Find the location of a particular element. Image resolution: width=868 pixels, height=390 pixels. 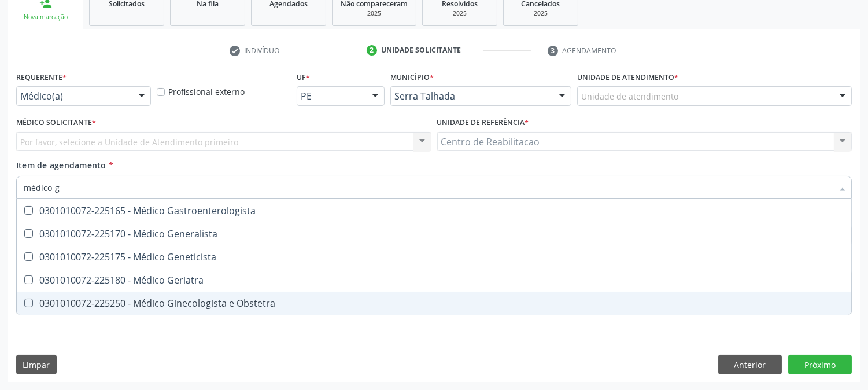

span: Item de agendamento is located at coordinates (61, 165).